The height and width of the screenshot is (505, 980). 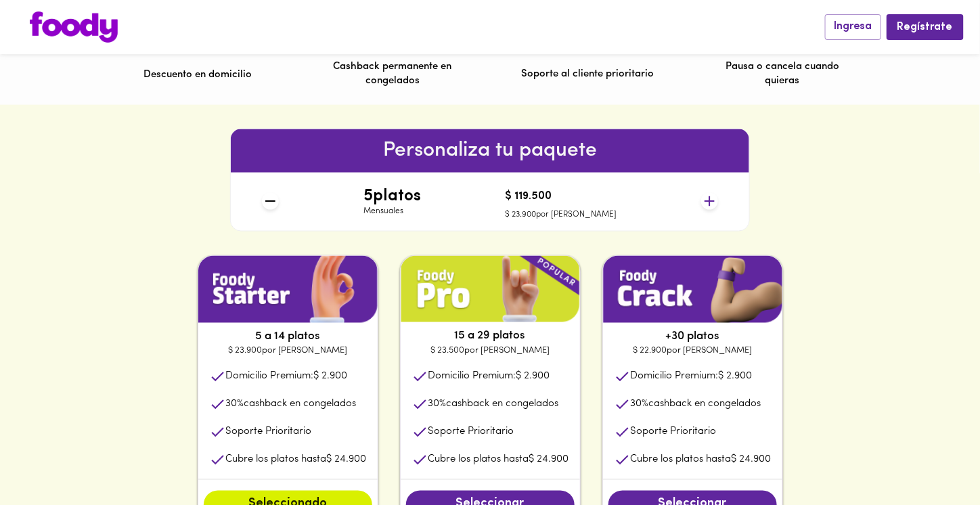 I want to click on p: Cashback permanente en congelados, so click(x=393, y=74).